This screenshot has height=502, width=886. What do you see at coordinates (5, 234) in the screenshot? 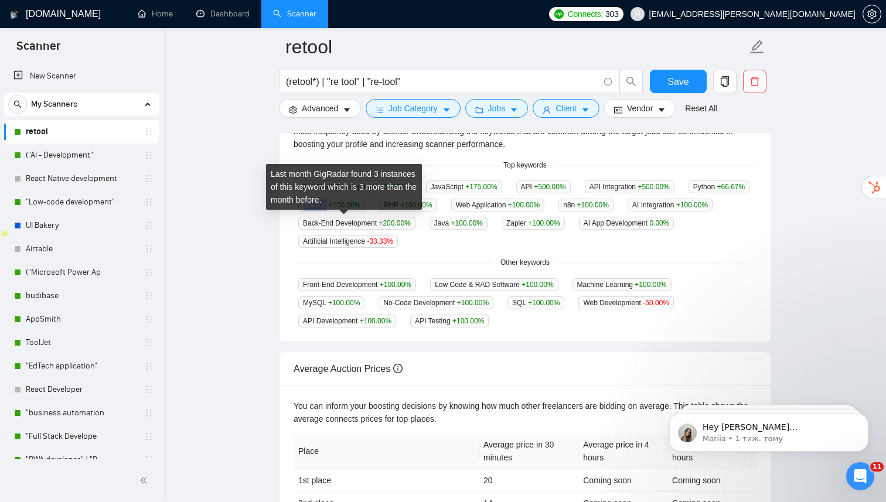
I see `img: Apollo` at bounding box center [5, 234].